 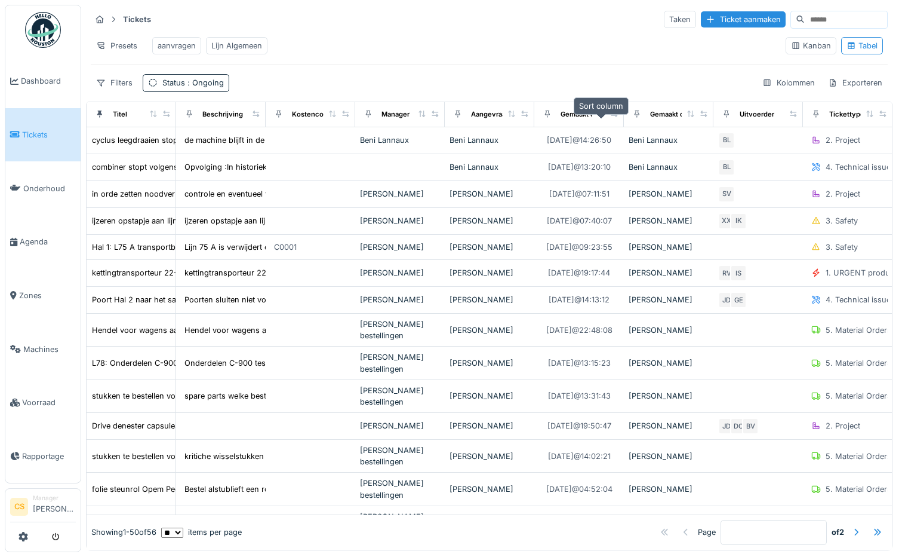 What do you see at coordinates (43, 135) in the screenshot?
I see `a: Tickets` at bounding box center [43, 135].